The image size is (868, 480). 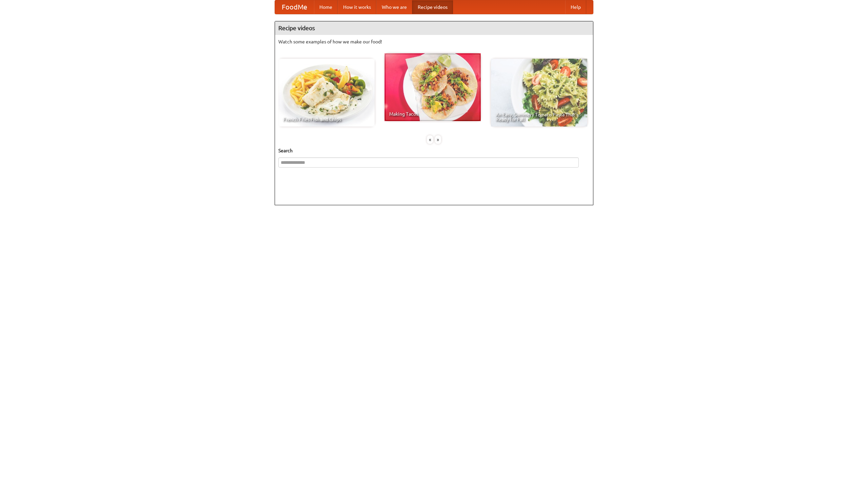 I want to click on a: FoodMe, so click(x=294, y=7).